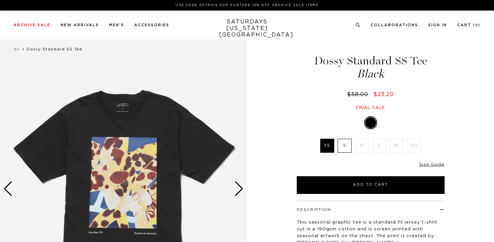 This screenshot has height=242, width=494. What do you see at coordinates (359, 94) in the screenshot?
I see `del: $58.00` at bounding box center [359, 94].